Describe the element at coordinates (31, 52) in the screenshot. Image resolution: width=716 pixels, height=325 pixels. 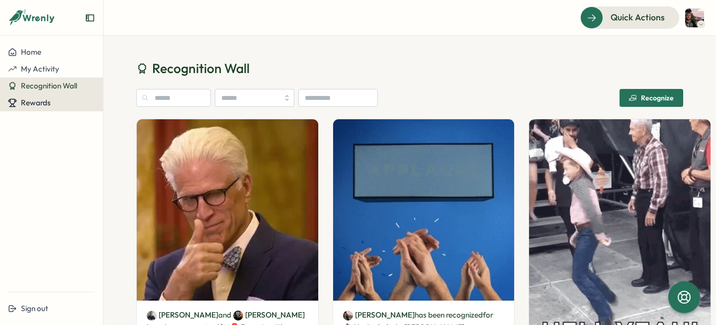
I see `span: Home` at that location.